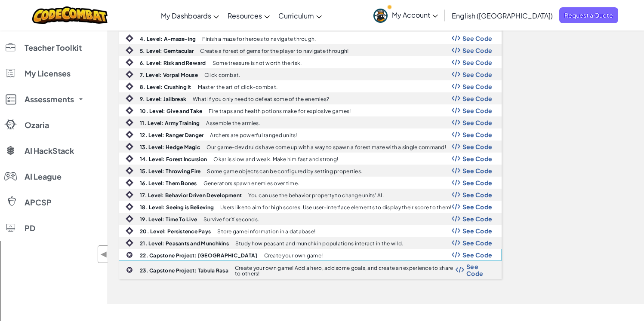 The height and width of the screenshot is (321, 644). What do you see at coordinates (53, 48) in the screenshot?
I see `span: Teacher Toolkit` at bounding box center [53, 48].